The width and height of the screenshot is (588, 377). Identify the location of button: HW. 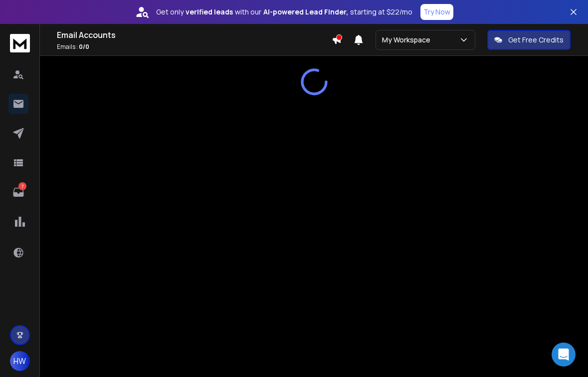
(20, 361).